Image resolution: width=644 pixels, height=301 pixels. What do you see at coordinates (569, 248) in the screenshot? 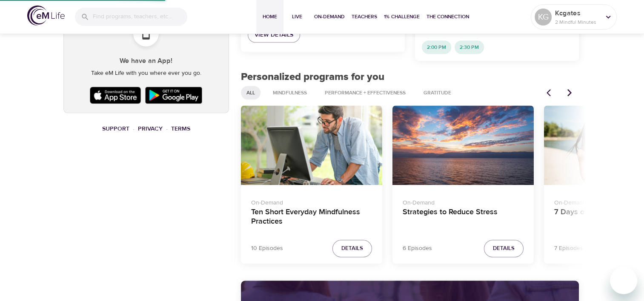
I see `p: 7 Episodes` at bounding box center [569, 248].